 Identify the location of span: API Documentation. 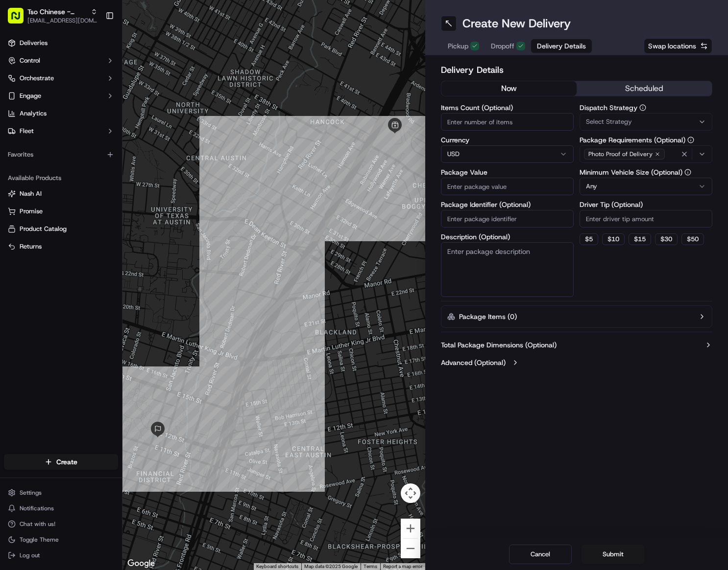
(125, 224).